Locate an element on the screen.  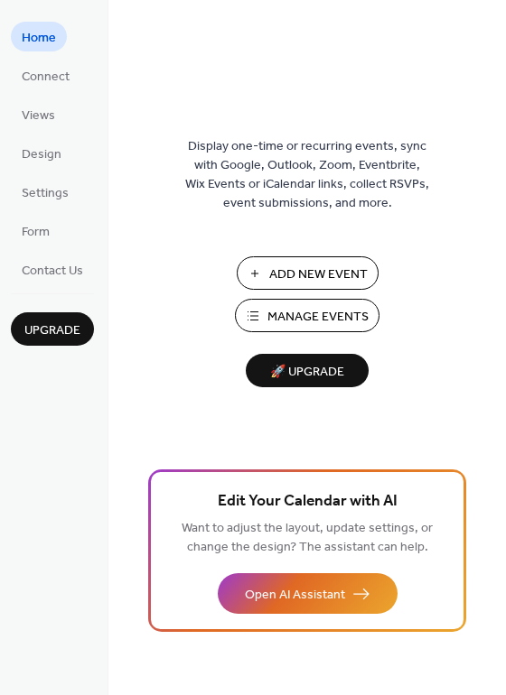
span: Design is located at coordinates (42, 154).